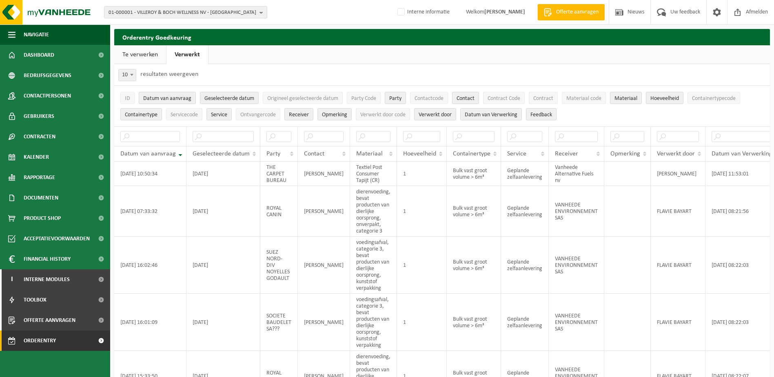  Describe the element at coordinates (127, 98) in the screenshot. I see `span: ID` at that location.